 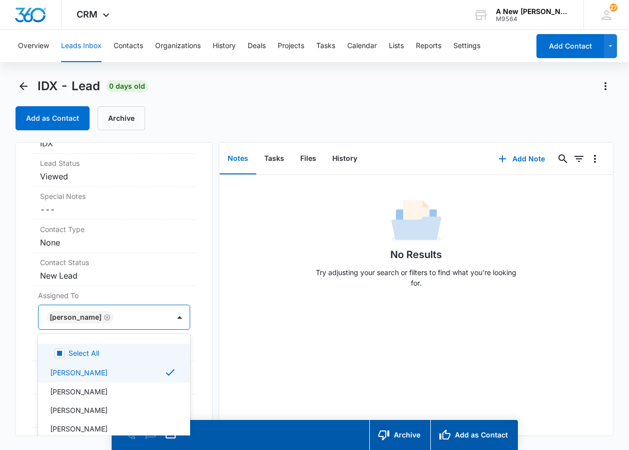 I want to click on button: Contacts, so click(x=128, y=46).